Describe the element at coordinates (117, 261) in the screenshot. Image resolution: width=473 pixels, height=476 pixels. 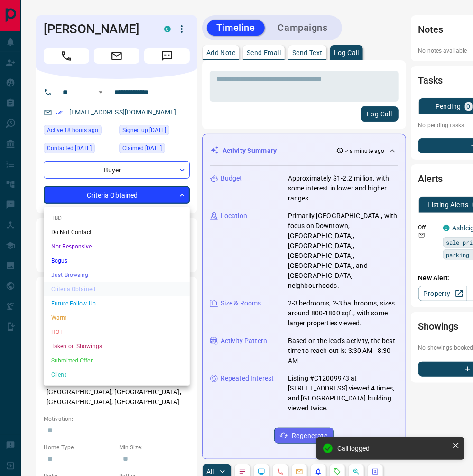
I see `li: Bogus` at that location.